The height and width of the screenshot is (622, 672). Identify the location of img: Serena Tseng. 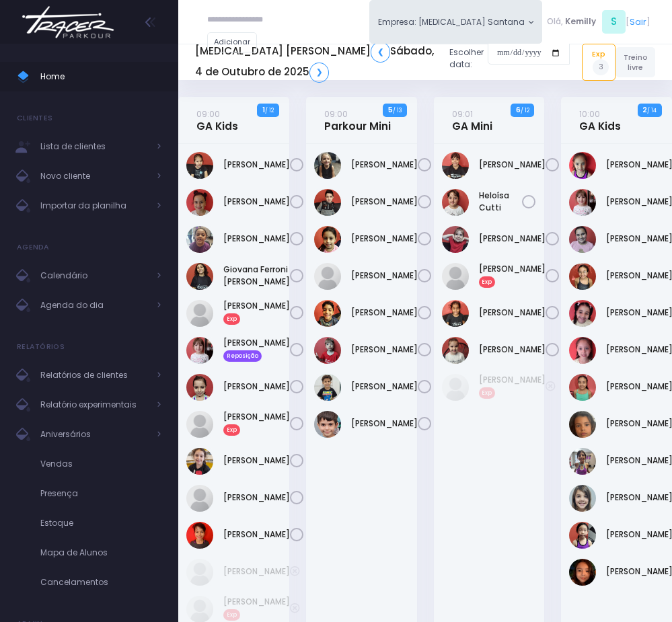
(583, 536).